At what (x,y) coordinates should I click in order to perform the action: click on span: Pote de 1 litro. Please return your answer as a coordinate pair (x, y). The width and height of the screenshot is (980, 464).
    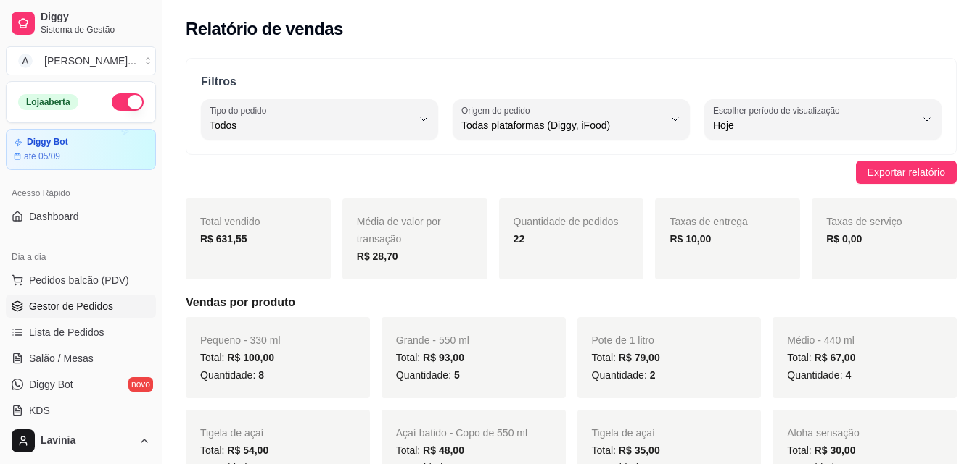
    Looking at the image, I should click on (623, 341).